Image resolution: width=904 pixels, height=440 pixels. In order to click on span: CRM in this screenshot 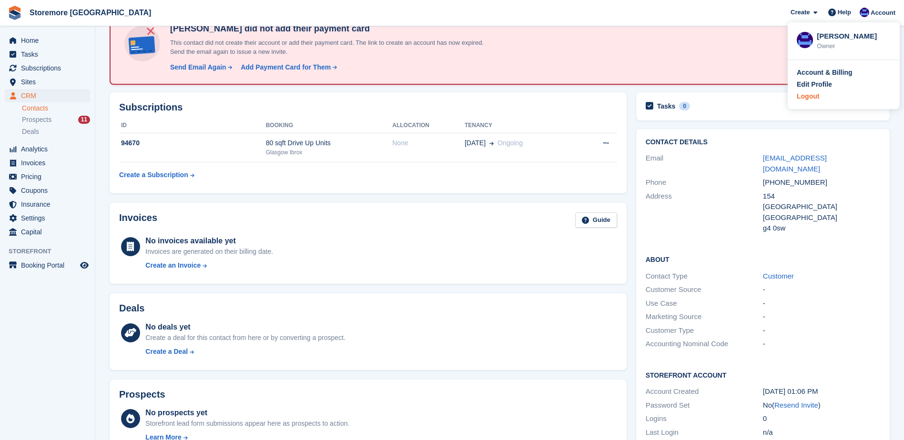, I will do `click(50, 96)`.